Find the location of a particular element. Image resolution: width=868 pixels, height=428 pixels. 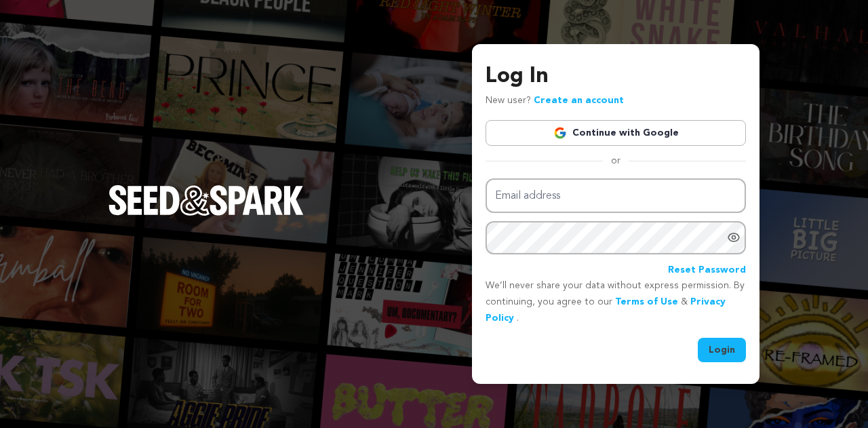

button: Login is located at coordinates (722, 350).